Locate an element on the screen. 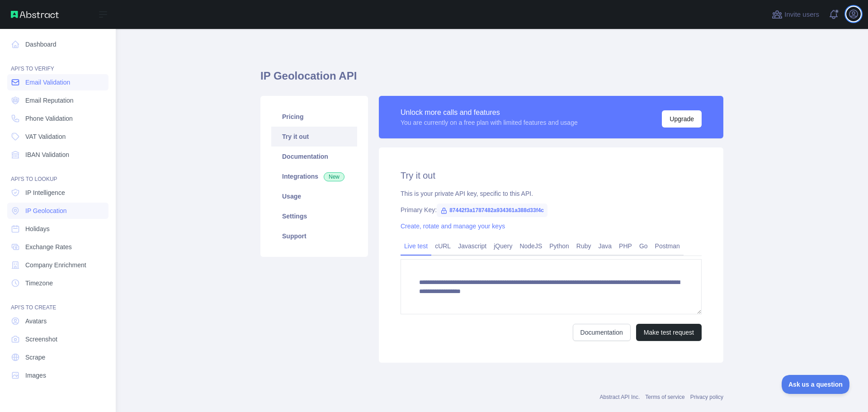 Image resolution: width=868 pixels, height=412 pixels. a: VAT Validation is located at coordinates (58, 137).